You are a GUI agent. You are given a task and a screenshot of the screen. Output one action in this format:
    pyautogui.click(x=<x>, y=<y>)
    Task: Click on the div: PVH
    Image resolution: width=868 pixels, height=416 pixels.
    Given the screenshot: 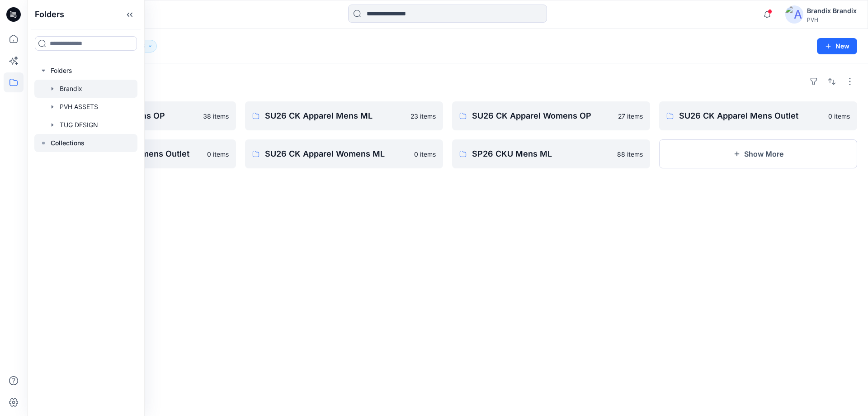 What is the action you would take?
    pyautogui.click(x=832, y=20)
    